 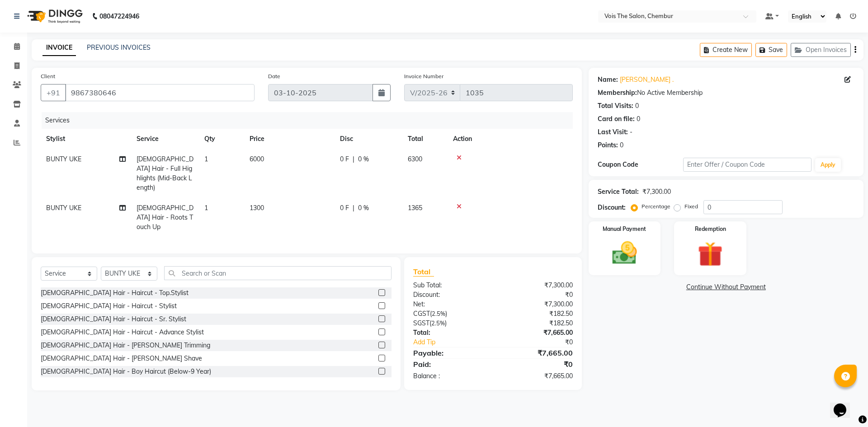 I want to click on div: Name:, so click(x=608, y=79).